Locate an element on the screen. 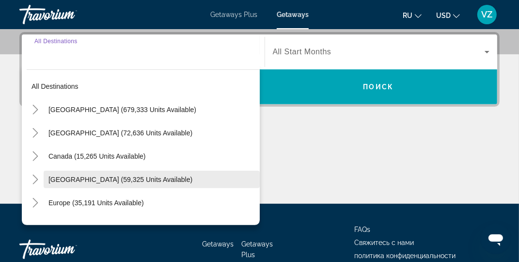  button: Canada (15,265 units available) is located at coordinates (152, 156).